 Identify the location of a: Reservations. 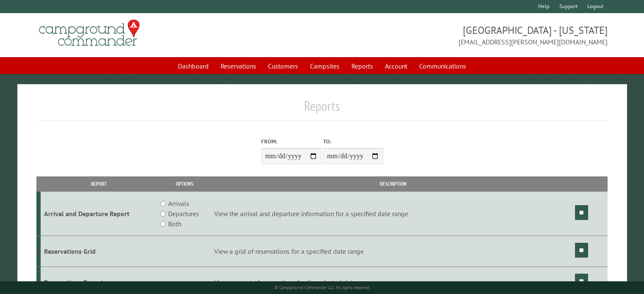
(238, 66).